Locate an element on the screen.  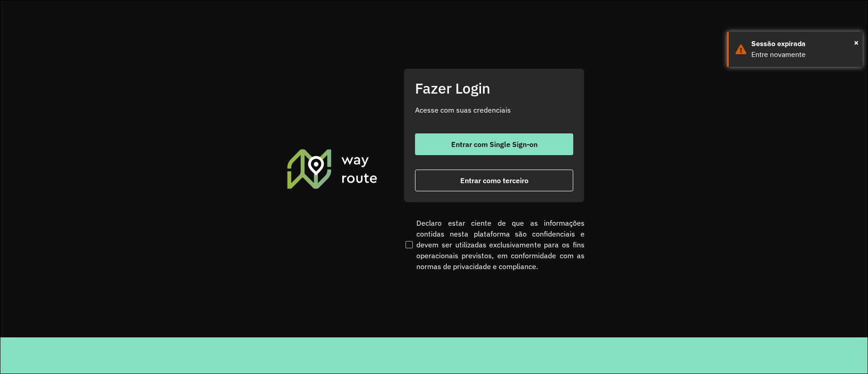
img: Roteirizador AmbevTech is located at coordinates (332, 169).